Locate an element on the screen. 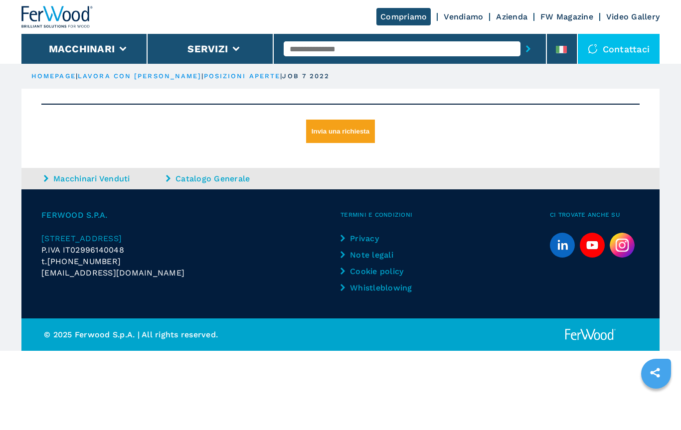  a: Video Gallery is located at coordinates (632, 16).